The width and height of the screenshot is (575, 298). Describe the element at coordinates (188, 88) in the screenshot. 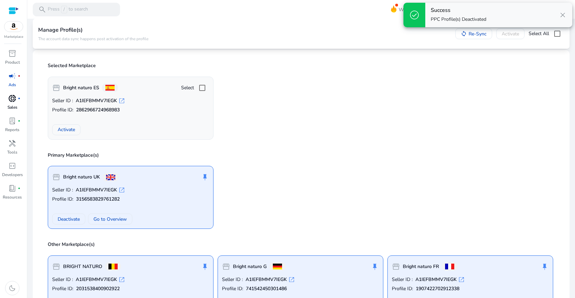

I see `span: Select` at that location.